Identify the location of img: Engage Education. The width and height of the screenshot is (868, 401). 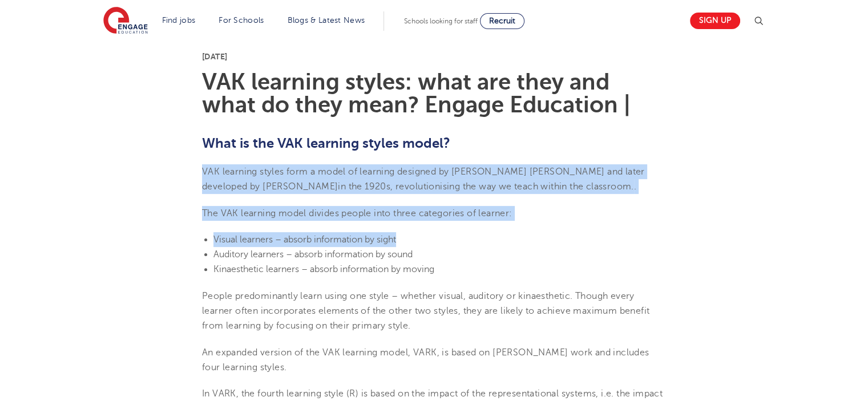
(125, 21).